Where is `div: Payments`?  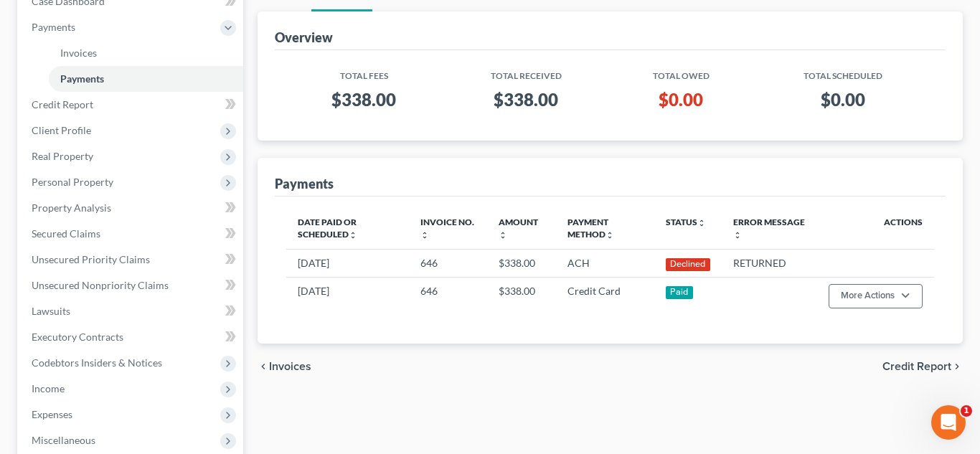 div: Payments is located at coordinates (304, 183).